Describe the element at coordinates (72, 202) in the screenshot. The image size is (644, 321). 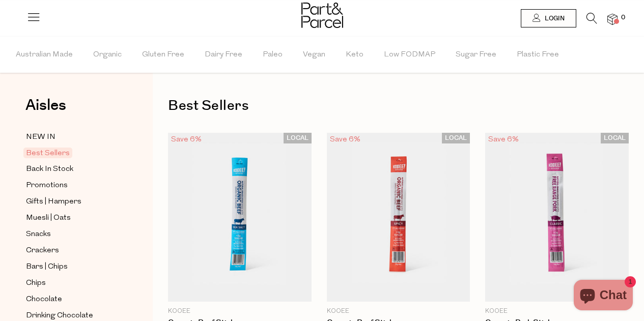
I see `a: Gifts | Hampers` at that location.